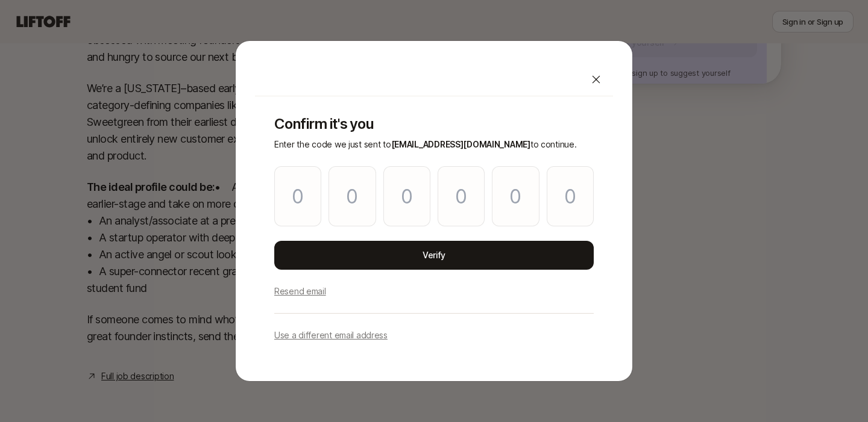  I want to click on p: Confirm it's you, so click(434, 124).